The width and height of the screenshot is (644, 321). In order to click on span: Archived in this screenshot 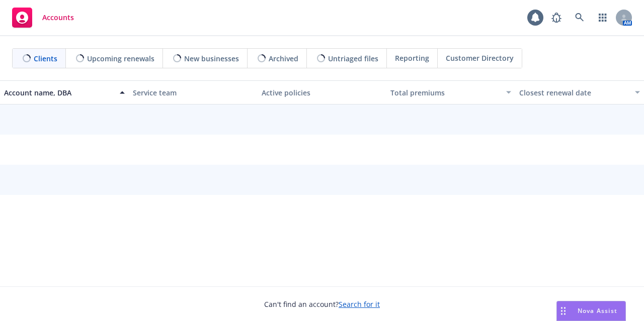, I will do `click(283, 58)`.